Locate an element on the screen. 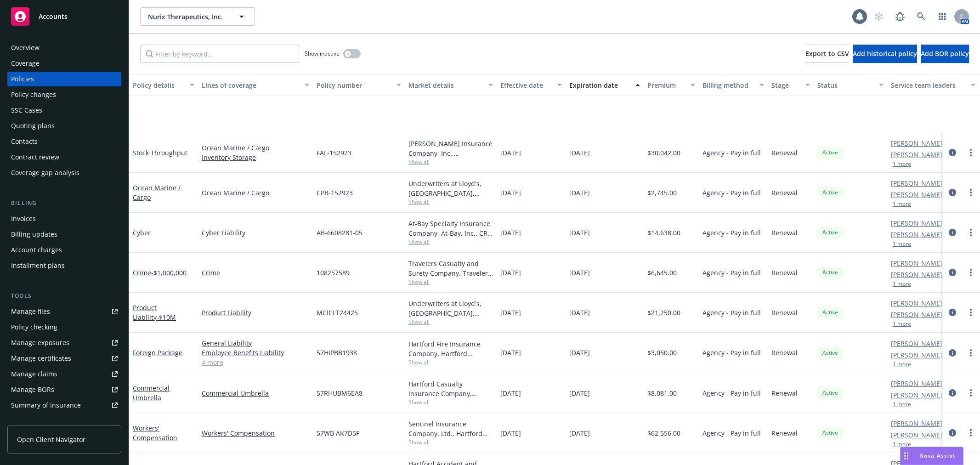 The height and width of the screenshot is (465, 980). button: Lines of coverage is located at coordinates (256, 85).